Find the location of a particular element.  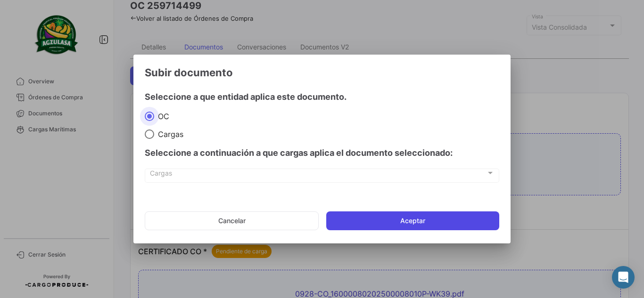

span: OC is located at coordinates (162, 116).